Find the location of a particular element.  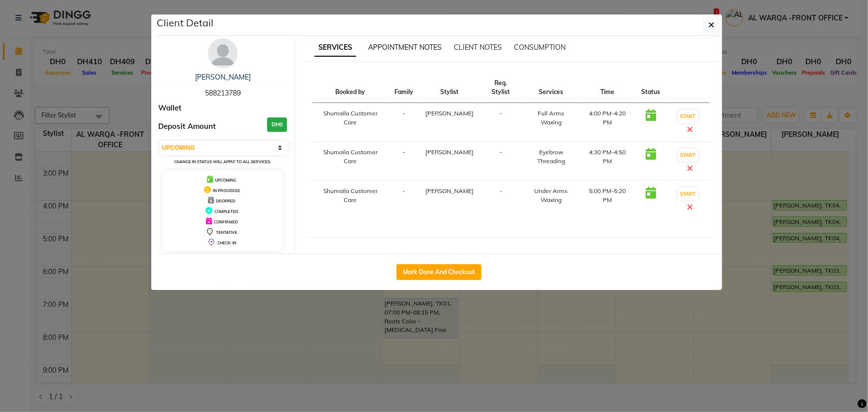

span: TENTATIVE is located at coordinates (227, 232).